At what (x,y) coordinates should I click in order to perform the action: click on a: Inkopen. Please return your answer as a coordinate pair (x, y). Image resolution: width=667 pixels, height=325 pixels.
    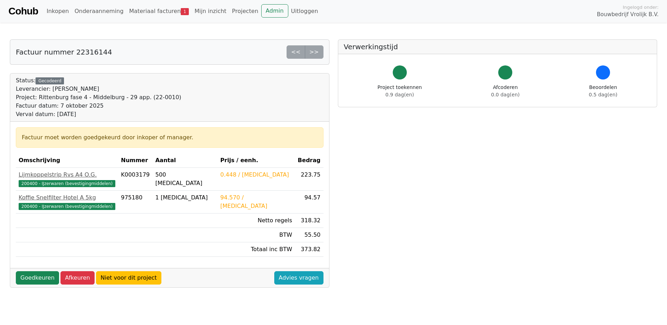
    Looking at the image, I should click on (57, 11).